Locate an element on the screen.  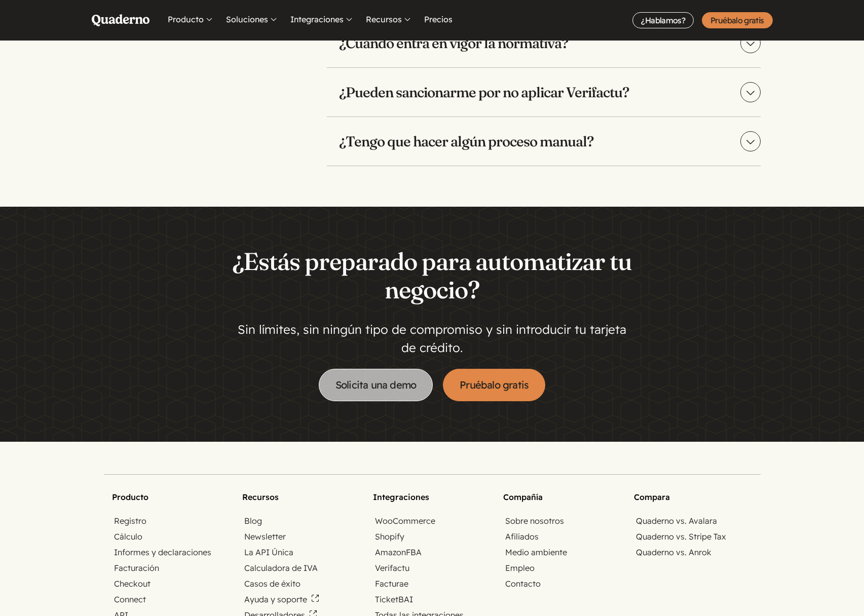
a: Shopify is located at coordinates (390, 536).